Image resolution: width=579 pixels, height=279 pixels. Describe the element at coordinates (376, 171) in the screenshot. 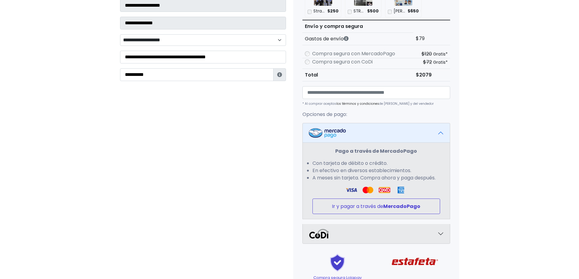

I see `li: En efectivo en diversos establecimientos.` at that location.